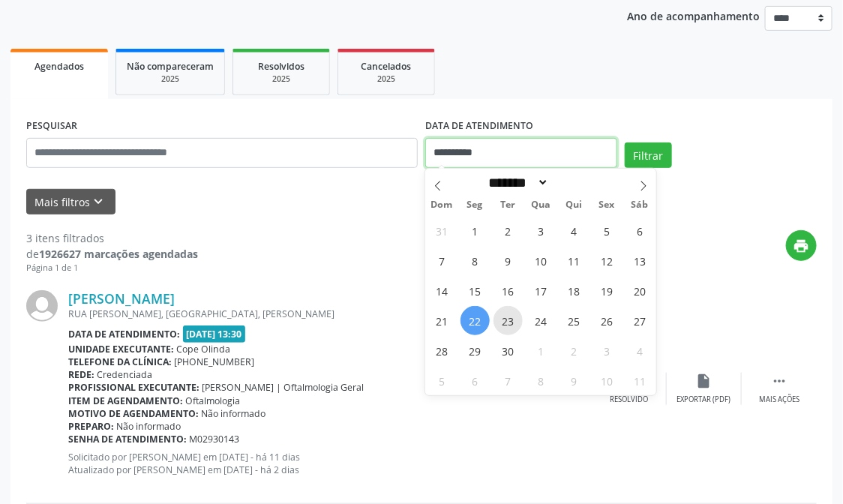  Describe the element at coordinates (442, 260) in the screenshot. I see `span: Setembro 7, 2025` at that location.